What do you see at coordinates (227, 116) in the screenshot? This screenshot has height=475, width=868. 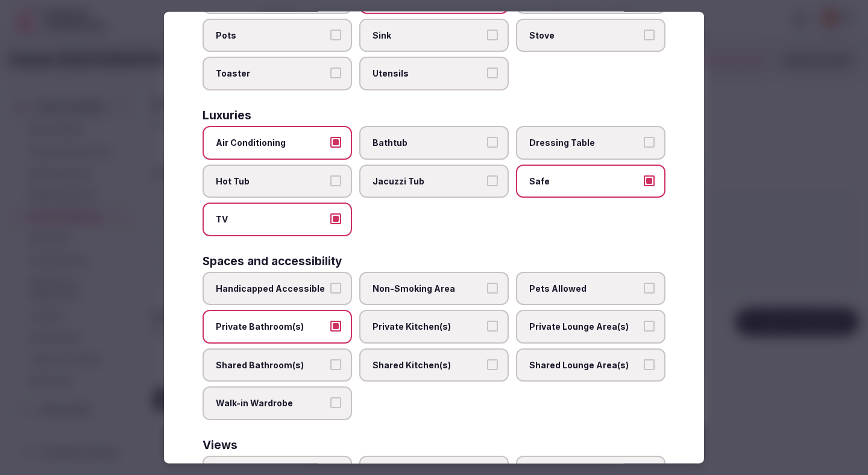 I see `h3: Luxuries` at bounding box center [227, 116].